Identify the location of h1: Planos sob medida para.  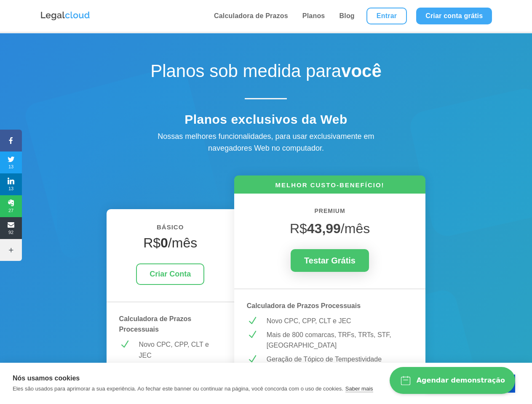
(266, 73).